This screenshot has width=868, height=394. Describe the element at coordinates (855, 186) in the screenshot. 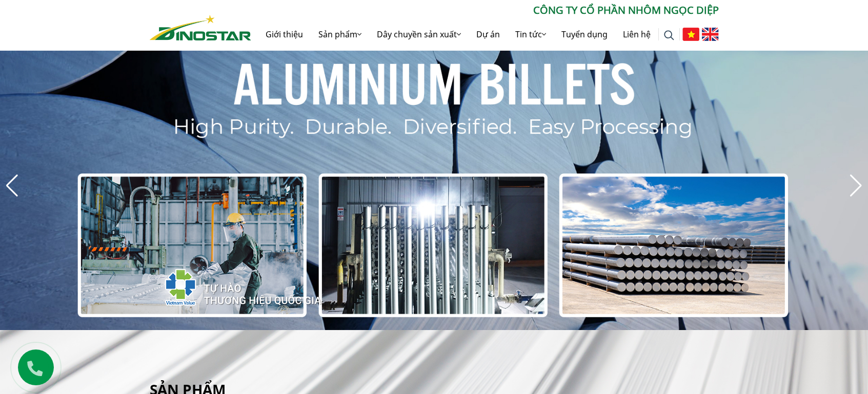

I see `div: Next slide` at that location.